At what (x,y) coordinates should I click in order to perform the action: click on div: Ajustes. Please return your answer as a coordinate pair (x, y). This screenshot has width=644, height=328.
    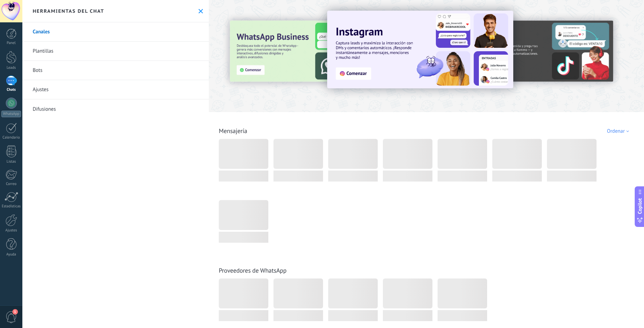
    Looking at the image, I should click on (11, 231).